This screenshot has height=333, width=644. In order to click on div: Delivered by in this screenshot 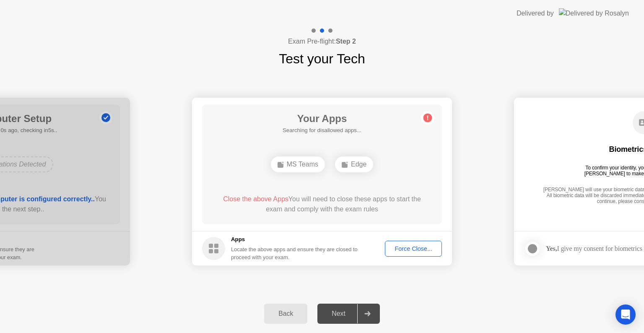, I will do `click(535, 13)`.